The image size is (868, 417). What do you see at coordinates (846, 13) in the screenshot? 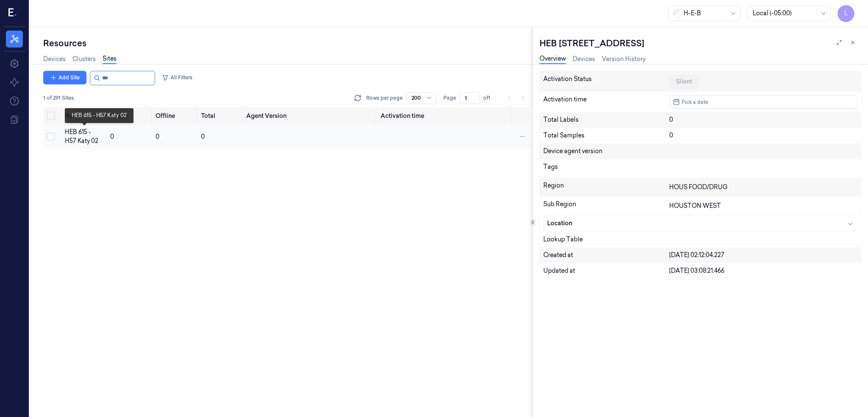
I see `button: L` at bounding box center [846, 13].